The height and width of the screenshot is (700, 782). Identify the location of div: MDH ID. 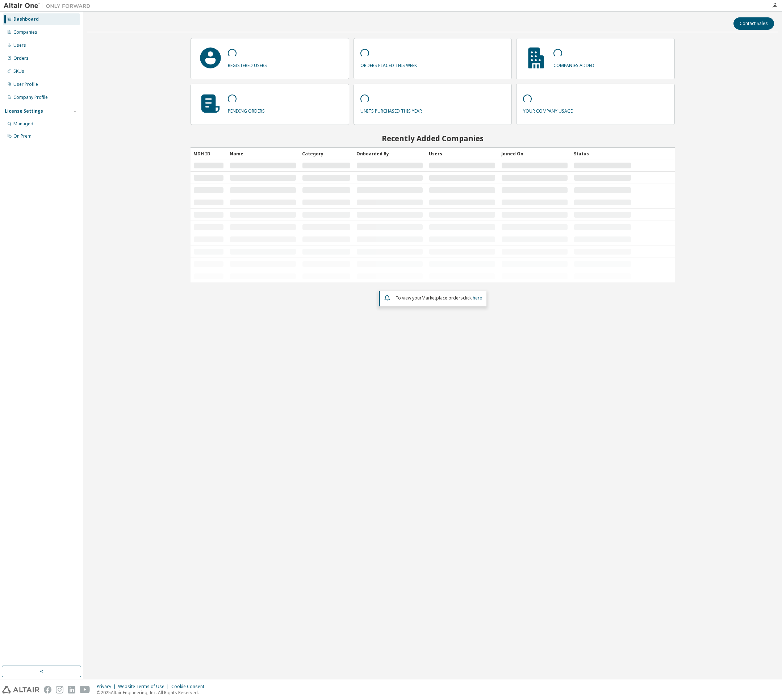
(209, 154).